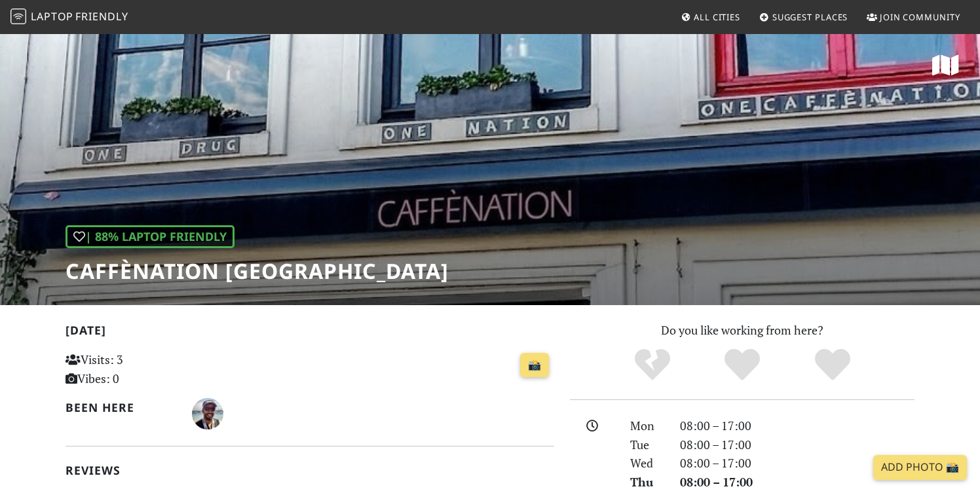 Image resolution: width=980 pixels, height=493 pixels. I want to click on div: Tue, so click(647, 445).